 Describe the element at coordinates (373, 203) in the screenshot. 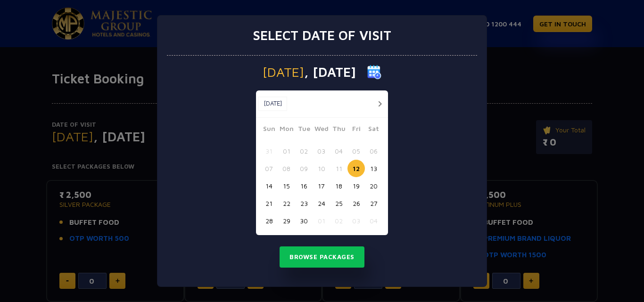

I see `button: 27` at that location.